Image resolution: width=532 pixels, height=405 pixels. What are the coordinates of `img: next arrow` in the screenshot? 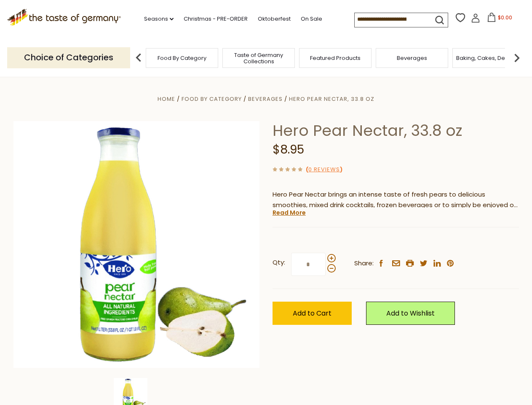 It's located at (517, 58).